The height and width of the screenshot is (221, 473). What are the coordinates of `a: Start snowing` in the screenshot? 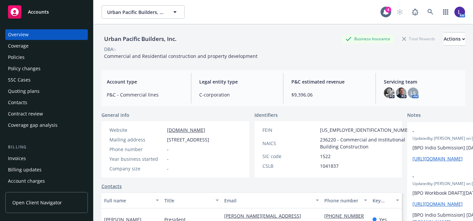 It's located at (400, 12).